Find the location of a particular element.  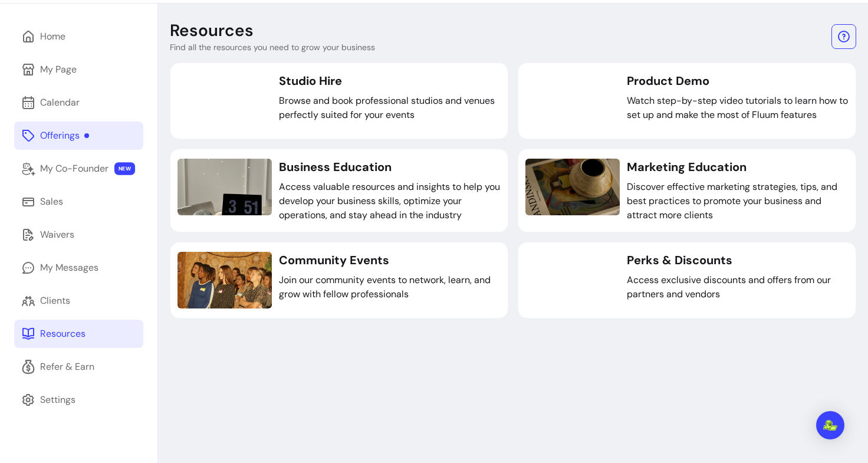

div: My Page is located at coordinates (58, 70).